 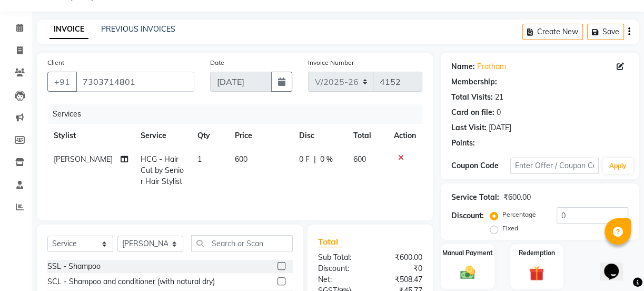 What do you see at coordinates (499, 112) in the screenshot?
I see `div: 0` at bounding box center [499, 112].